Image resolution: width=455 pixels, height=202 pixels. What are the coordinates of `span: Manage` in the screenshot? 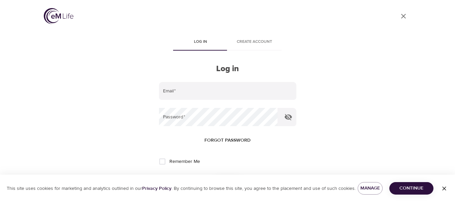 It's located at (370, 188).